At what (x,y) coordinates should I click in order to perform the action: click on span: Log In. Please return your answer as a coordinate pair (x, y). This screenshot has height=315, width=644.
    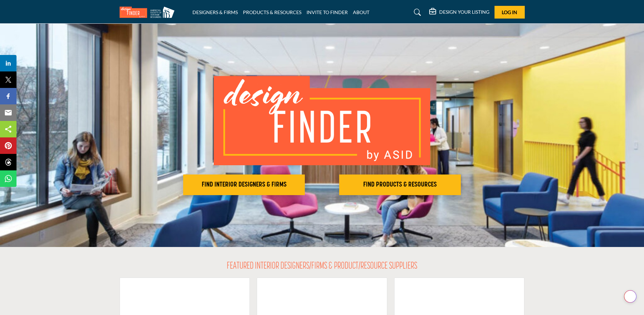
    Looking at the image, I should click on (509, 12).